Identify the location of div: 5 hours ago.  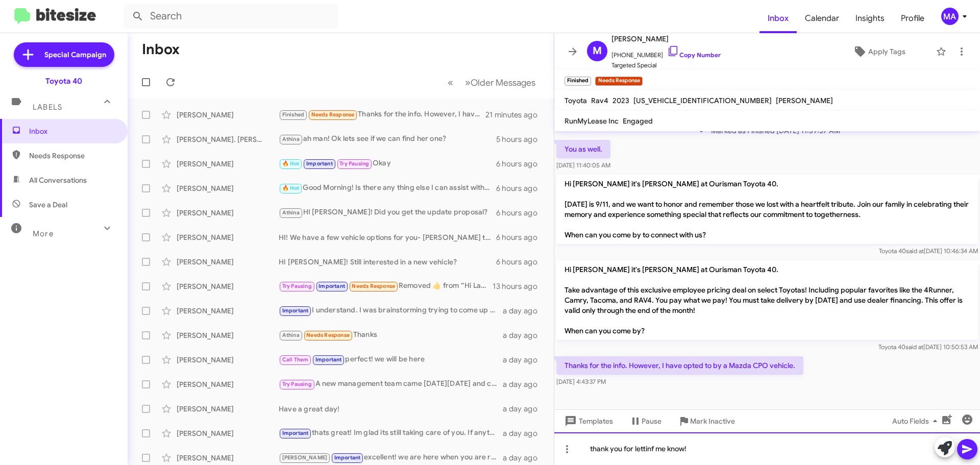
(520, 139).